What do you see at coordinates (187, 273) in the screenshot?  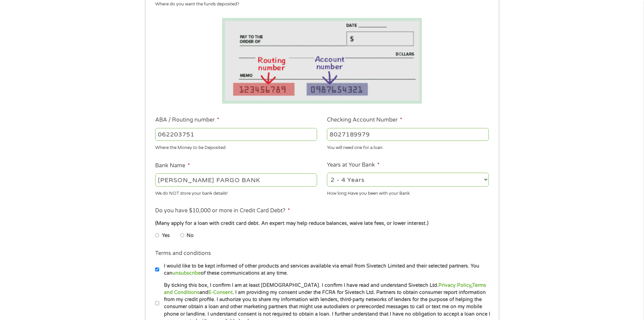 I see `a: unsubscribe` at bounding box center [187, 273].